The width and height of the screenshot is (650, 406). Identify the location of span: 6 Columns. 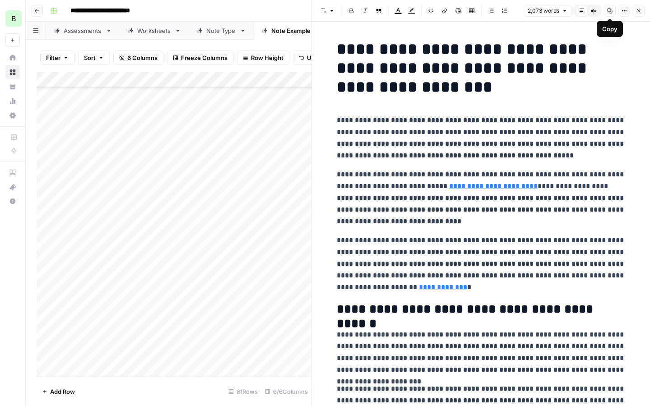
(142, 58).